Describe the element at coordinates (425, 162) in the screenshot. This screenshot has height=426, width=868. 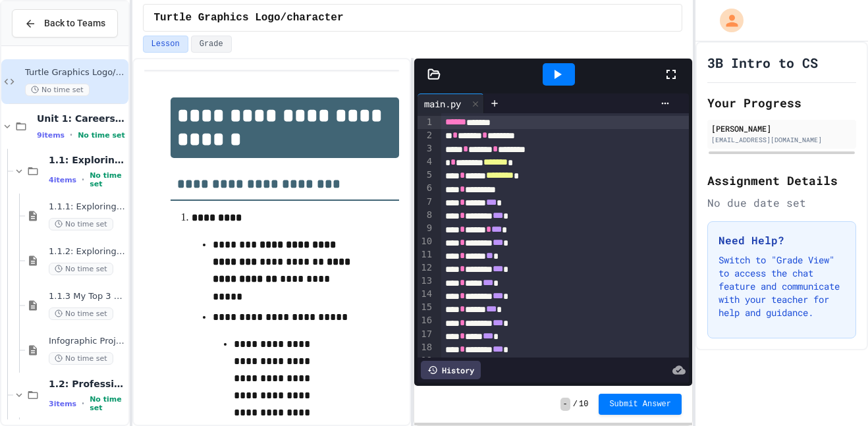
I see `div: 4` at that location.